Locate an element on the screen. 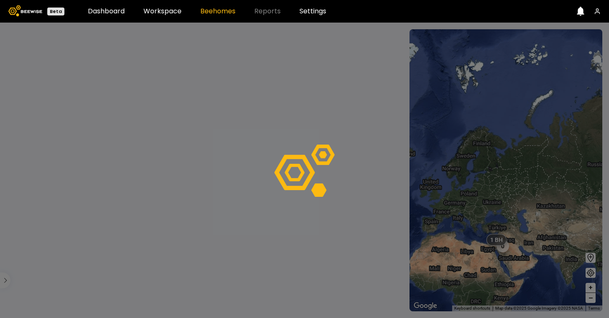 This screenshot has width=609, height=318. a: Dashboard is located at coordinates (106, 11).